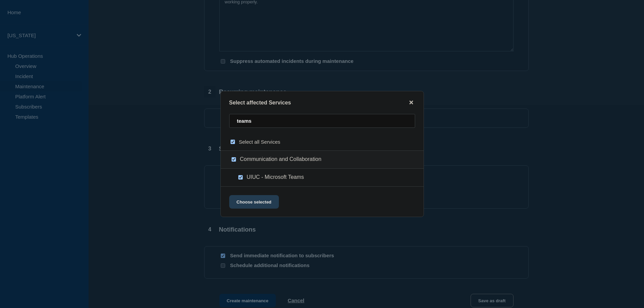 This screenshot has width=644, height=308. I want to click on div: Communication and Collaboration, so click(322, 160).